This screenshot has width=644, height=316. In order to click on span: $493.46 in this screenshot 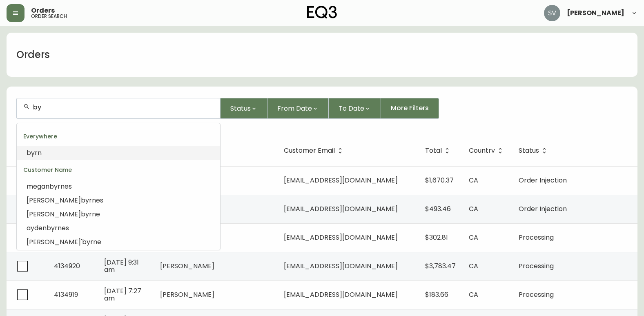, I will do `click(438, 209)`.